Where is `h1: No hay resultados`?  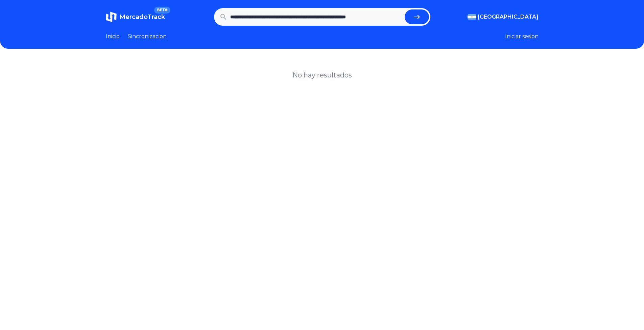
h1: No hay resultados is located at coordinates (322, 75).